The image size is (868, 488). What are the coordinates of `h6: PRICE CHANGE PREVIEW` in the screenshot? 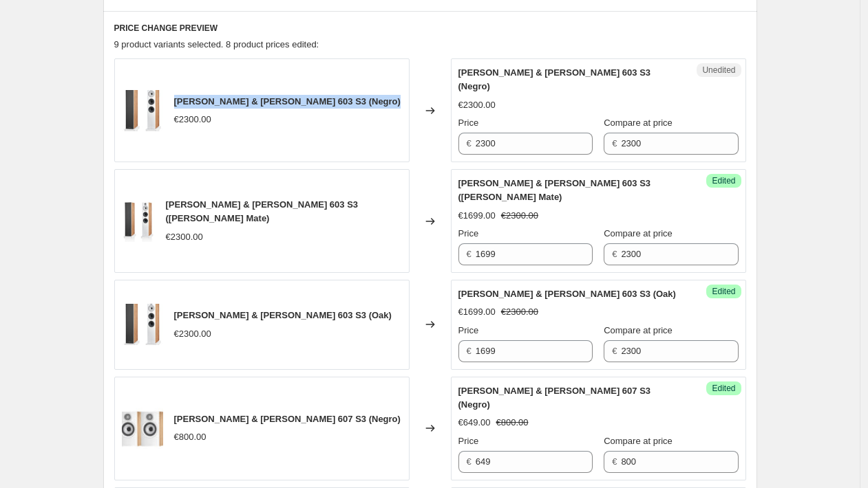 It's located at (430, 28).